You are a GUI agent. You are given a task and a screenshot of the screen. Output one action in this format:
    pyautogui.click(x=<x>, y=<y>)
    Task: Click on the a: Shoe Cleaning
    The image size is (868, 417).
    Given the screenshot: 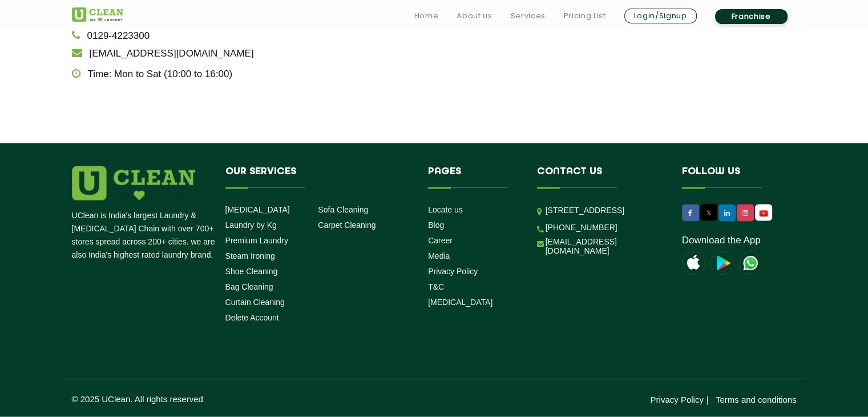 What is the action you would take?
    pyautogui.click(x=252, y=271)
    